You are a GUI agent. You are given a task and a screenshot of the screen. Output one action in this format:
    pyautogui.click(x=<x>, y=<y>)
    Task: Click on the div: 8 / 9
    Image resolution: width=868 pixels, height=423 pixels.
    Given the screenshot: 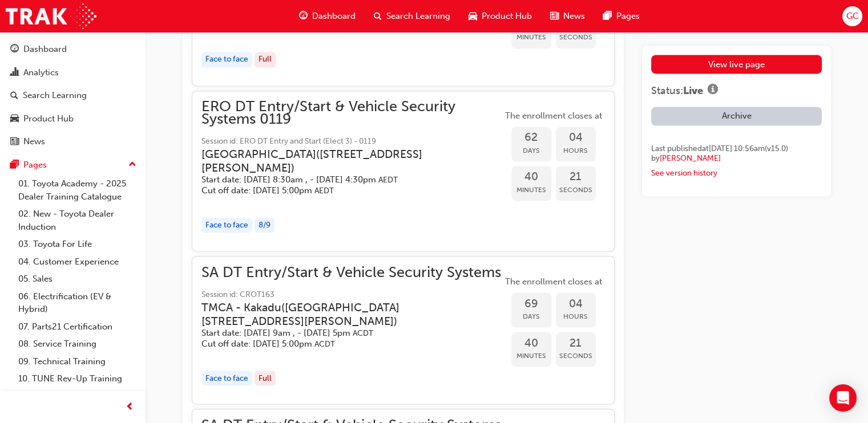 What is the action you would take?
    pyautogui.click(x=264, y=225)
    